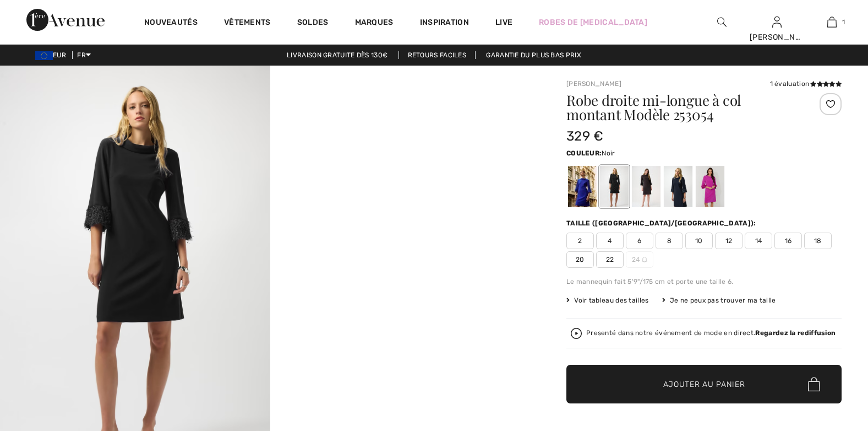  I want to click on a: Garantie du plus bas prix, so click(534, 55).